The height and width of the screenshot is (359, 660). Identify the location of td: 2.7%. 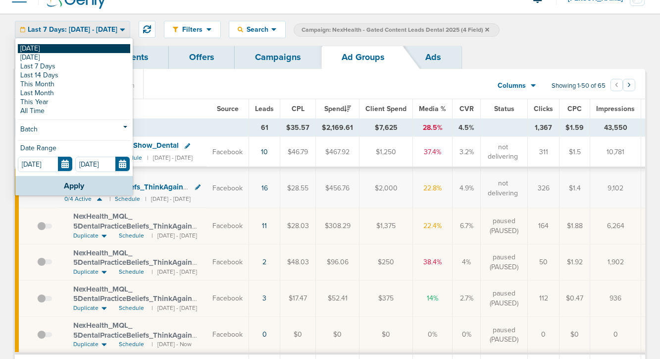
(467, 298).